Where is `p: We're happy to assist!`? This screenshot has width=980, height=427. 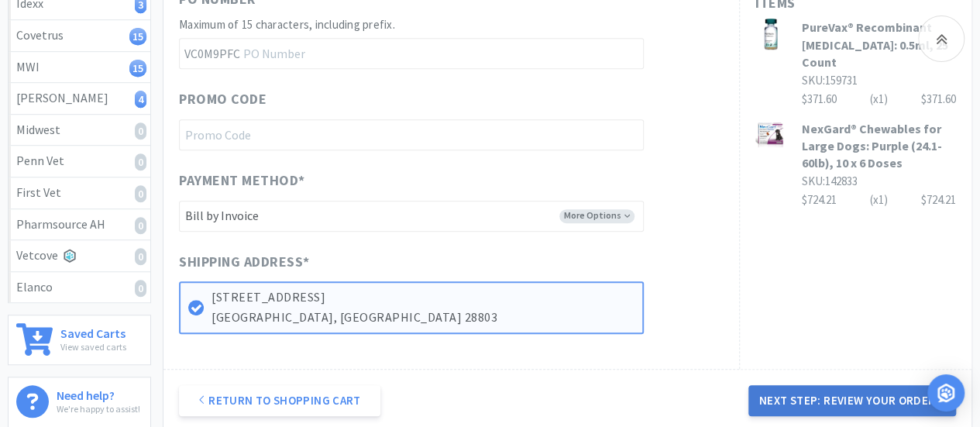
p: We're happy to assist! is located at coordinates (99, 408).